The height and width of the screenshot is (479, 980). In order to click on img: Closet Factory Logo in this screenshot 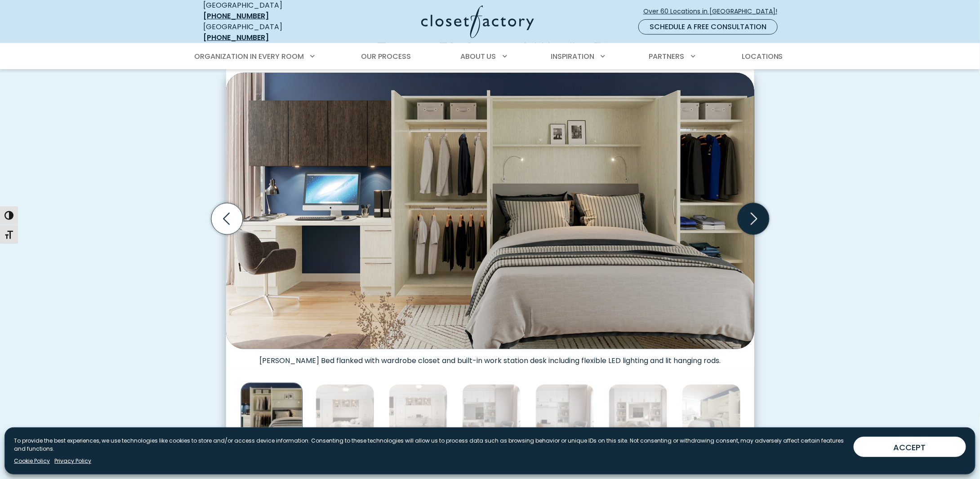, I will do `click(477, 22)`.